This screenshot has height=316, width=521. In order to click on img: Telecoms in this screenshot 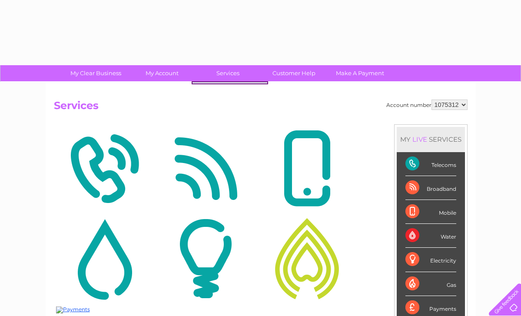, I will do `click(104, 169)`.